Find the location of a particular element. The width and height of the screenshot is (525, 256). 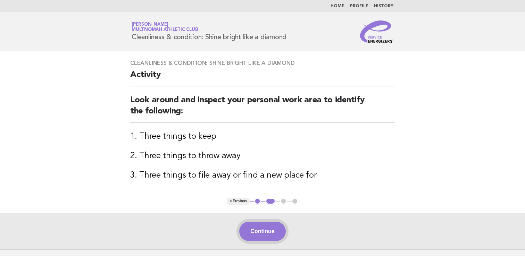

span: Multnomah Athletic Club is located at coordinates (165, 30).